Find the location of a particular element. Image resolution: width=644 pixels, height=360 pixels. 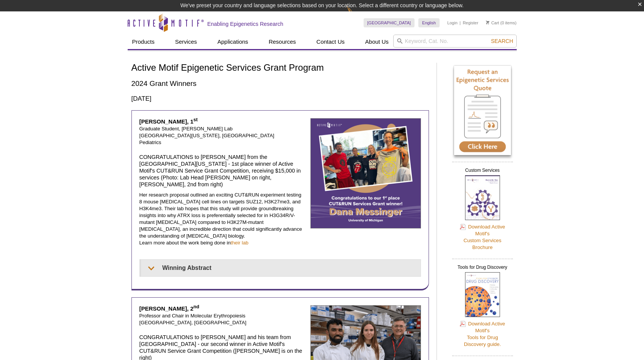

img: Custom Services is located at coordinates (483, 198).